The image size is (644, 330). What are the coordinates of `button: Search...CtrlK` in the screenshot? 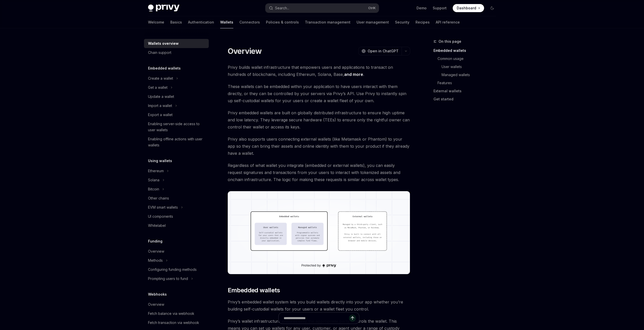 It's located at (322, 8).